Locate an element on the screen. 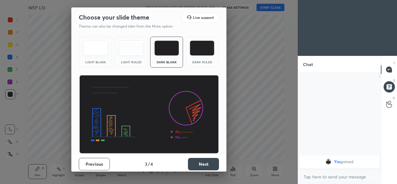 The height and width of the screenshot is (184, 397). h2: Choose your slide theme is located at coordinates (114, 17).